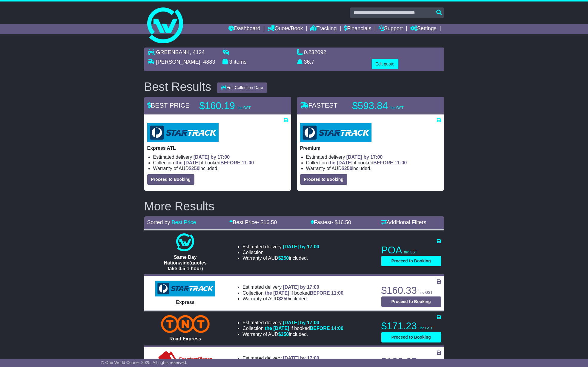 The image size is (588, 367). Describe the element at coordinates (168, 105) in the screenshot. I see `span: BEST PRICE` at that location.